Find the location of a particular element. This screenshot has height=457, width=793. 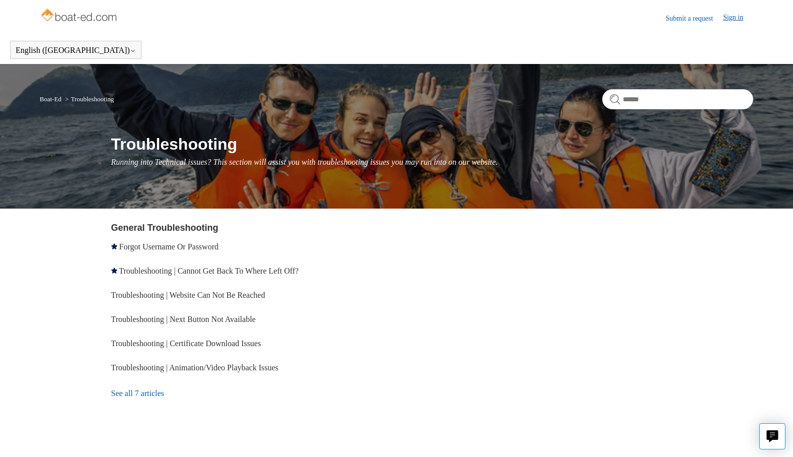

a: Troubleshooting | Website Can Not Be Reached is located at coordinates (188, 295).